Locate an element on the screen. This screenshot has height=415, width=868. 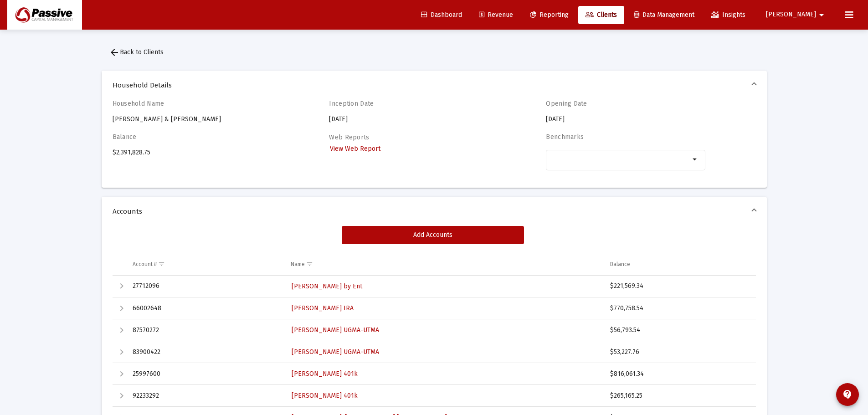
span: Insights is located at coordinates (729, 14).